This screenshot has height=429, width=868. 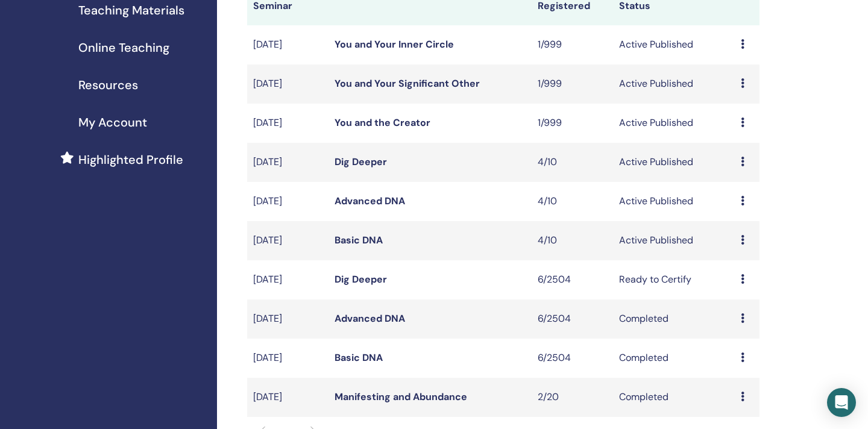 What do you see at coordinates (395, 44) in the screenshot?
I see `a: You and Your Inner Circle` at bounding box center [395, 44].